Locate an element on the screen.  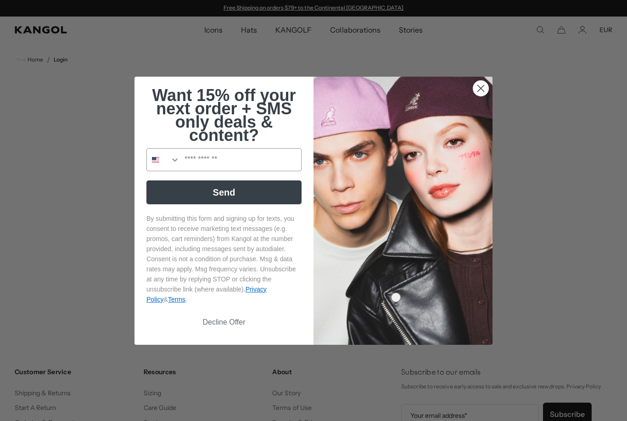
p: By submitting this form and signing up for texts, you consent to receive marketing text messages ... is located at coordinates (224, 259).